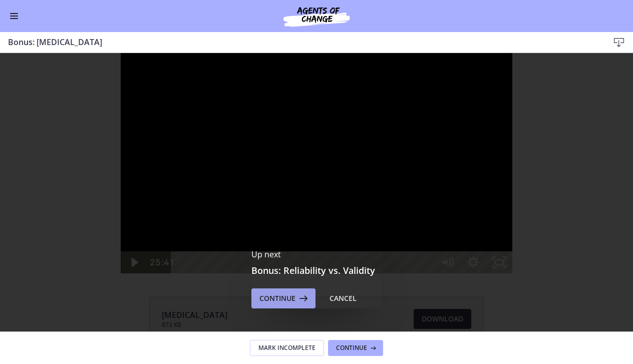 The image size is (633, 364). Describe the element at coordinates (287, 348) in the screenshot. I see `button: Mark Incomplete` at that location.